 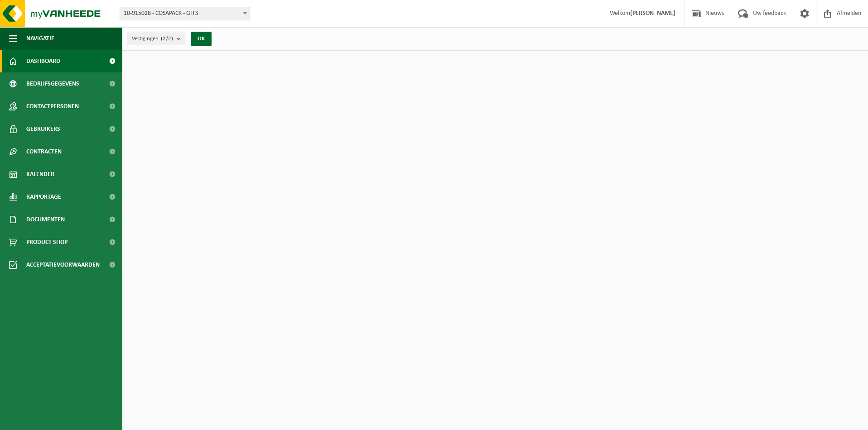 I want to click on span: Dashboard, so click(x=43, y=61).